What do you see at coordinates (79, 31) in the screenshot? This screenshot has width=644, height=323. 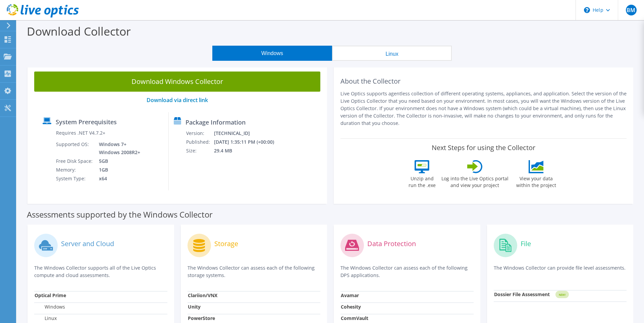 I see `label: Download Collector` at bounding box center [79, 31].